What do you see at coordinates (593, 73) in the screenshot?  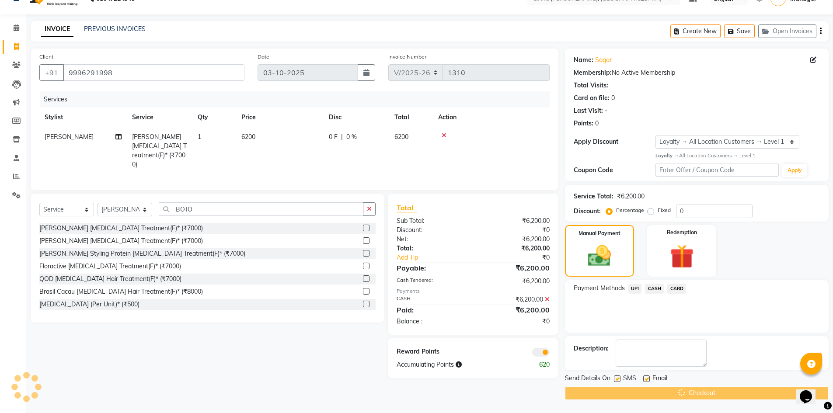 I see `div: Membership:` at bounding box center [593, 73].